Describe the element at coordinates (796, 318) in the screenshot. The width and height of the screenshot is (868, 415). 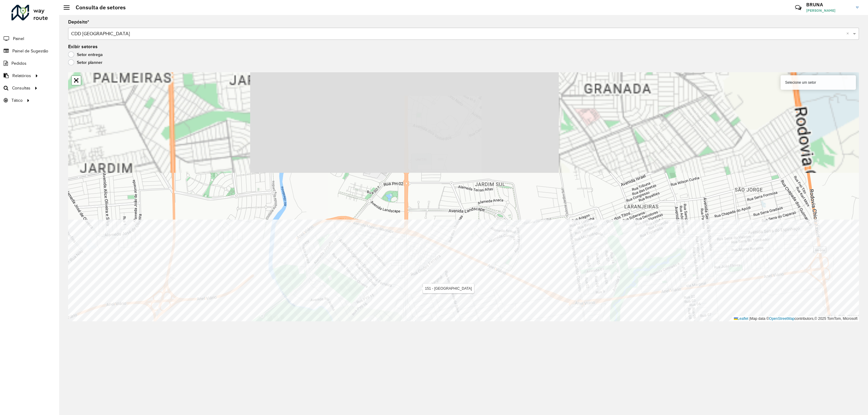
I see `div: Map data © contributors,© 2025 TomTom, Microsoft` at that location.